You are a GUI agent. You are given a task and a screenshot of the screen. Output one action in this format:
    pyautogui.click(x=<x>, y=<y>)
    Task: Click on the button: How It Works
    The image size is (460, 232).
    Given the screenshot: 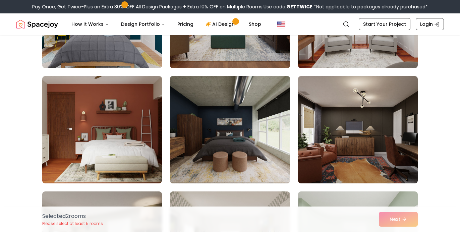 What is the action you would take?
    pyautogui.click(x=90, y=24)
    